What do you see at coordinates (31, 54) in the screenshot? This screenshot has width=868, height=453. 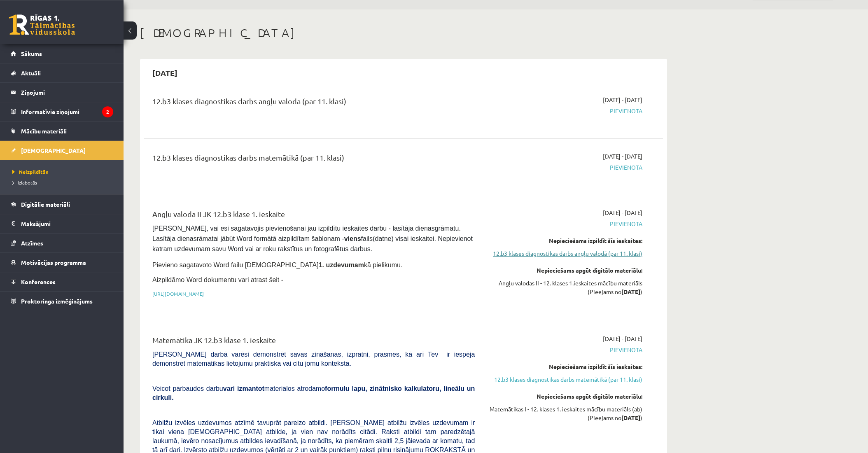 I see `span: Sākums` at bounding box center [31, 54].